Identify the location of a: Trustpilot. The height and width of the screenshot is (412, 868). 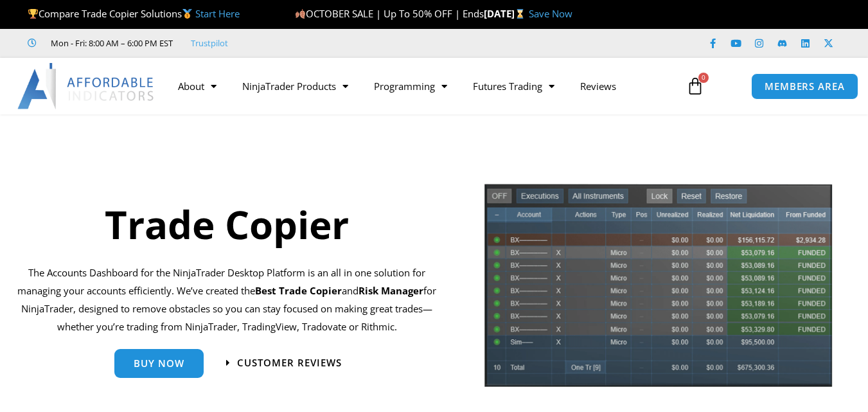
(210, 43).